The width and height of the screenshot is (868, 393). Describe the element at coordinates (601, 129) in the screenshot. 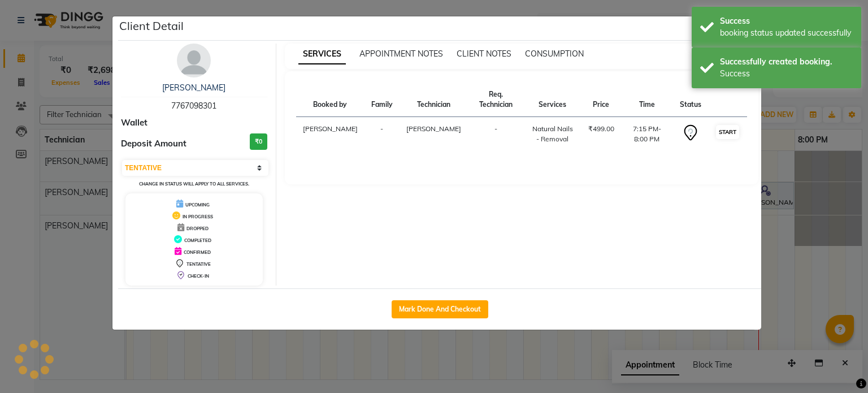

I see `div: ₹499.00` at that location.